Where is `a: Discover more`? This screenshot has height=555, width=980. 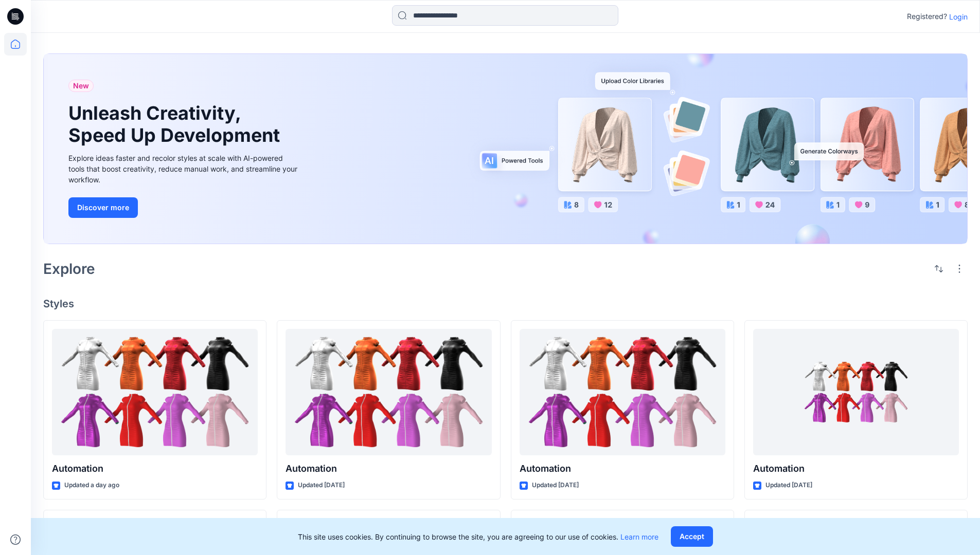
a: Discover more is located at coordinates (184, 208).